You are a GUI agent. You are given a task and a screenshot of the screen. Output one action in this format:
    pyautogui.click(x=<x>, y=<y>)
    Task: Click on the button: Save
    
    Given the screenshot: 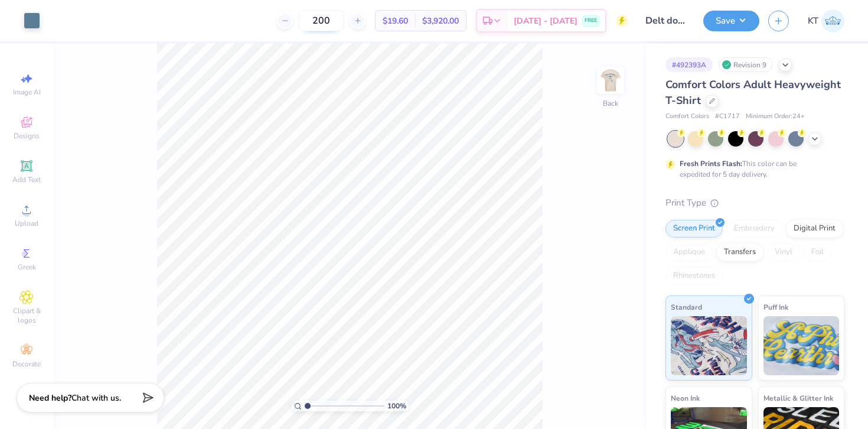 What is the action you would take?
    pyautogui.click(x=731, y=21)
    